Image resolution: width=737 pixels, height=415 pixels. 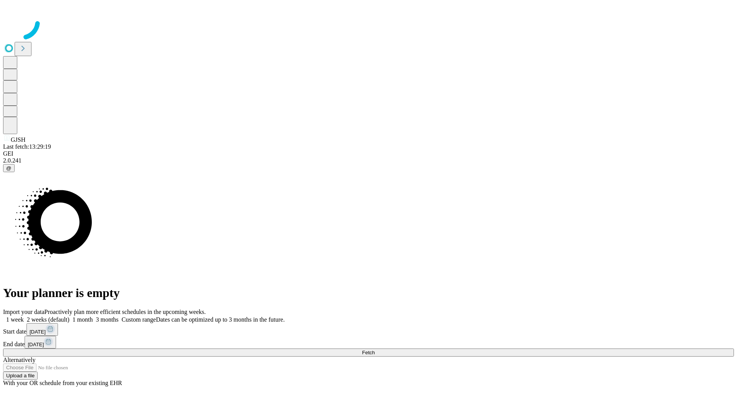 What do you see at coordinates (20, 375) in the screenshot?
I see `button: Upload a file` at bounding box center [20, 375].